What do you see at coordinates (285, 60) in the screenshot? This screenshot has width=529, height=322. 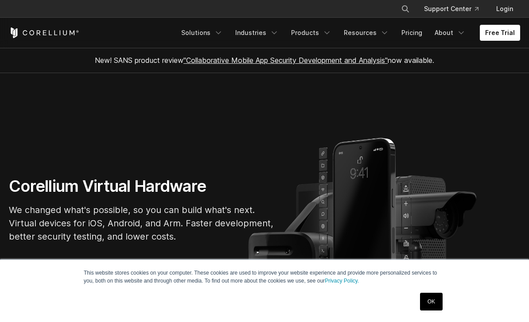 I see `a: "Collaborative Mobile App Security Development and Analysis"` at bounding box center [285, 60].